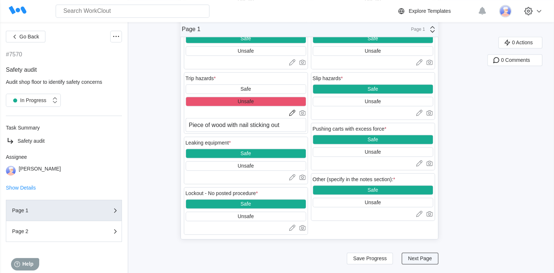  Describe the element at coordinates (208, 143) in the screenshot. I see `div: Leaking equipment` at that location.